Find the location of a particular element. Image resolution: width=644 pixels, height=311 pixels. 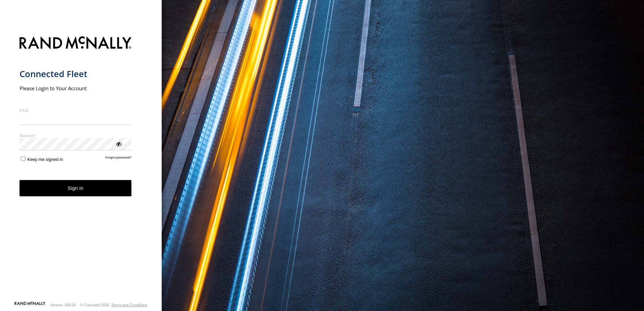

form: main is located at coordinates (81, 167).